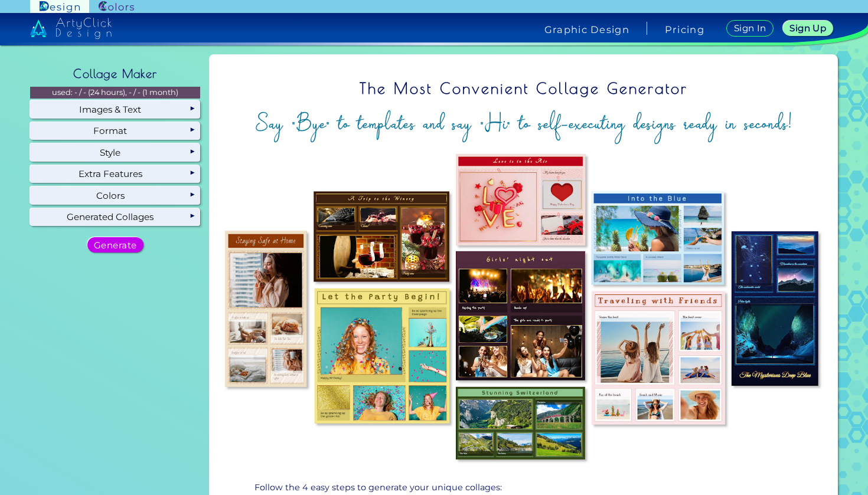 Image resolution: width=868 pixels, height=495 pixels. Describe the element at coordinates (808, 28) in the screenshot. I see `h5: Sign Up` at that location.